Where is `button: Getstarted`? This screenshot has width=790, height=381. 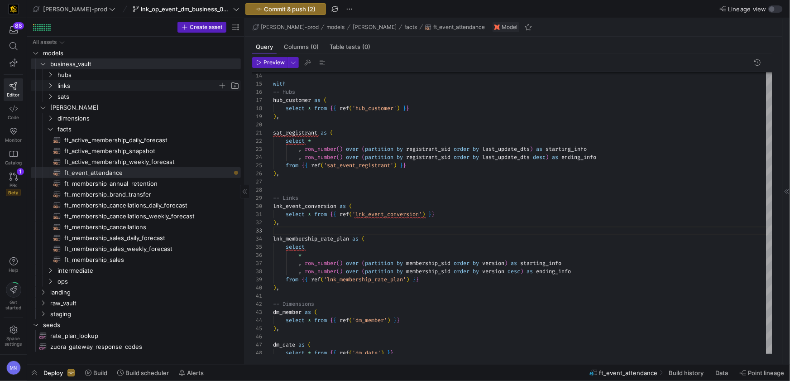
button: Getstarted is located at coordinates (13, 296).